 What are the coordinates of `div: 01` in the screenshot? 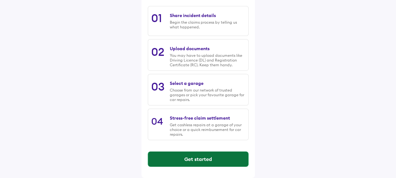 It's located at (156, 18).